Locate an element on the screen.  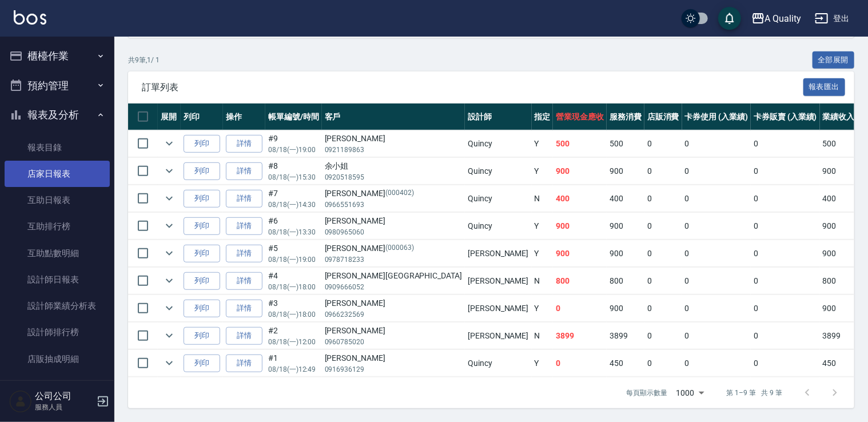
td: 500 is located at coordinates (839, 143).